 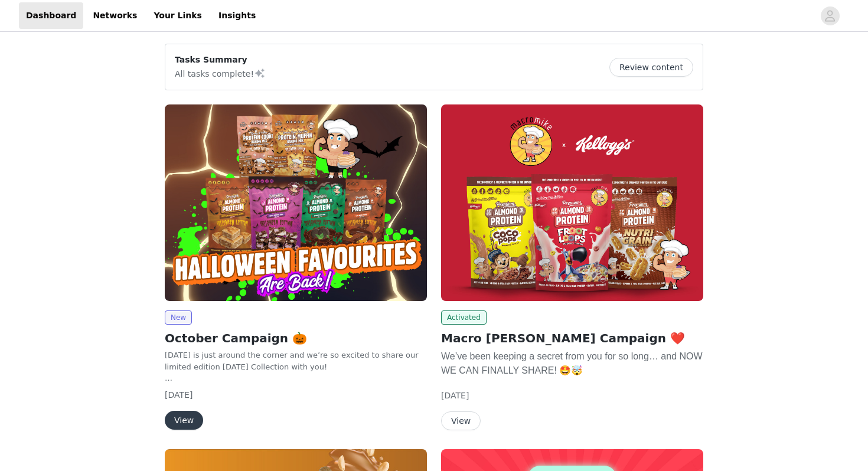 What do you see at coordinates (220, 73) in the screenshot?
I see `p: All tasks complete!` at bounding box center [220, 73].